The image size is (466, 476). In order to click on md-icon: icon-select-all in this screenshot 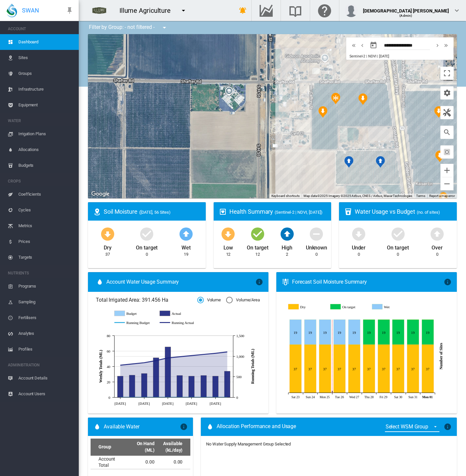, I will do `click(447, 152)`.